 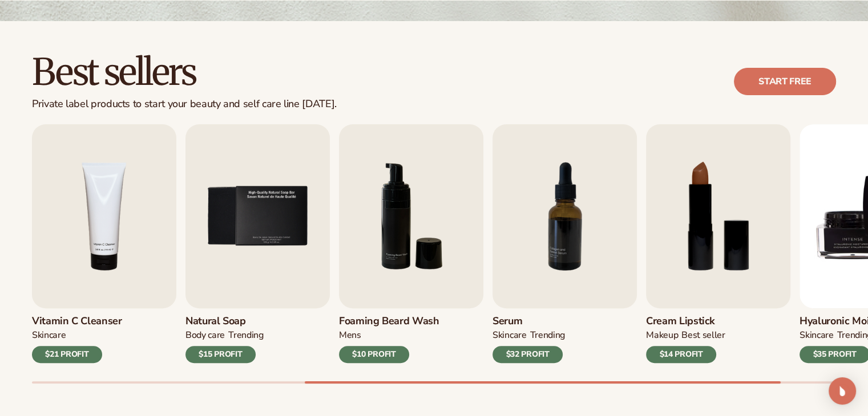 What do you see at coordinates (528, 322) in the screenshot?
I see `h3: Serum` at bounding box center [528, 322].